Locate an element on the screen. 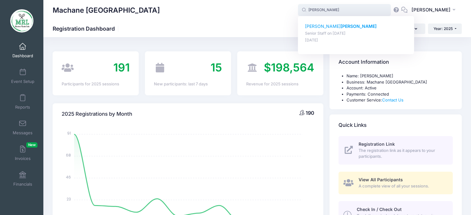 The image size is (471, 215). li: Payments: Connected is located at coordinates (399, 94).